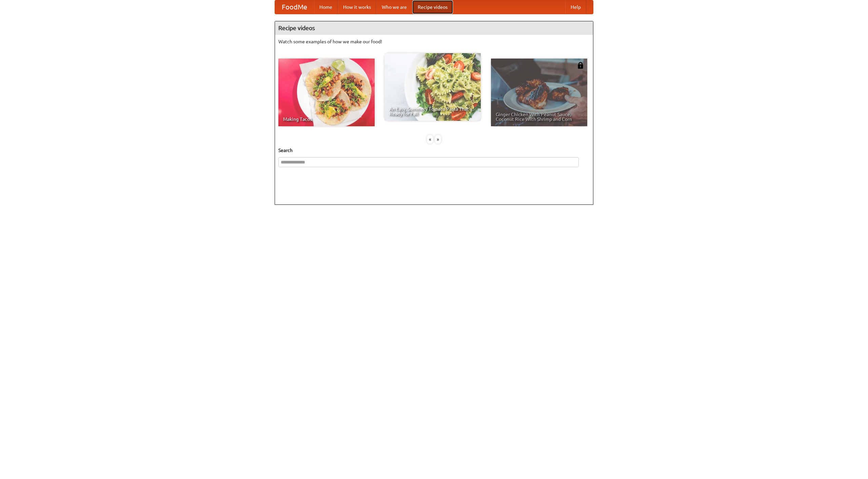  Describe the element at coordinates (326, 119) in the screenshot. I see `span: Making Tacos` at that location.